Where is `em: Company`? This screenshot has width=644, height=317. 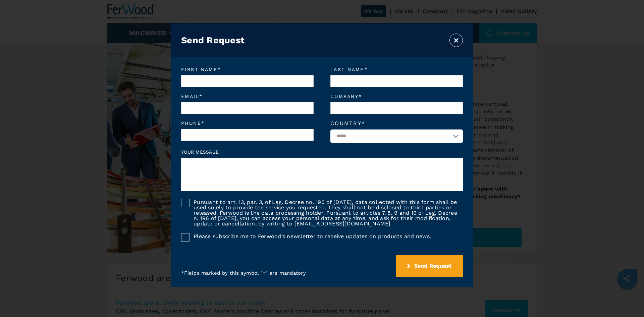 em: Company is located at coordinates (396, 96).